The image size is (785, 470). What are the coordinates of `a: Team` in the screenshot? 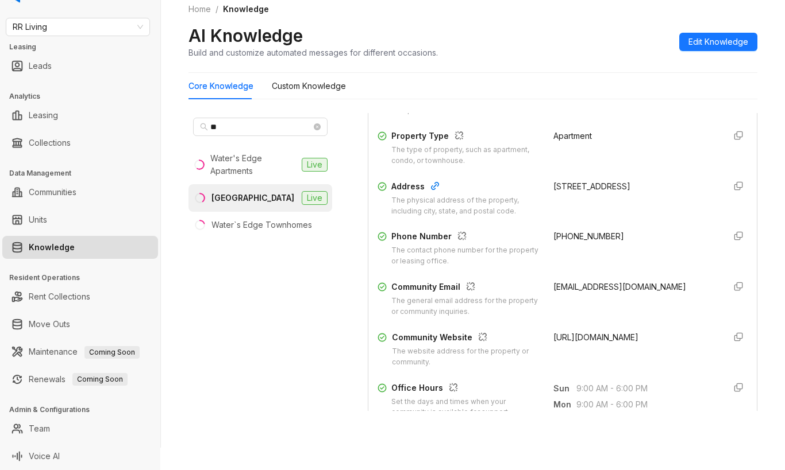 It's located at (39, 429).